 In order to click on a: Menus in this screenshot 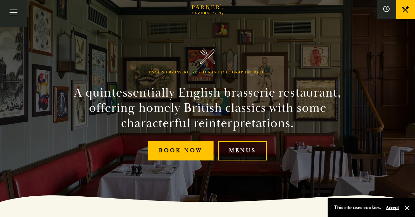, I will do `click(243, 151)`.